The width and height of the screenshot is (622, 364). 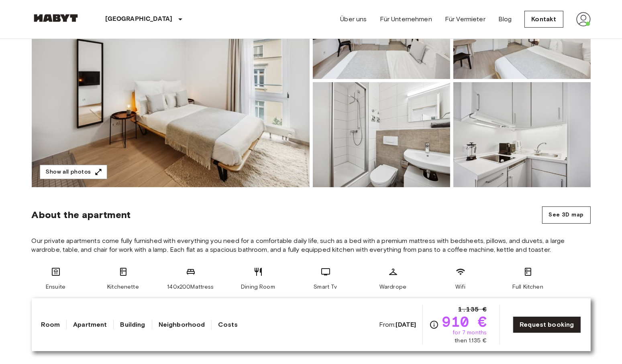 I want to click on span: Kitchenette, so click(x=123, y=287).